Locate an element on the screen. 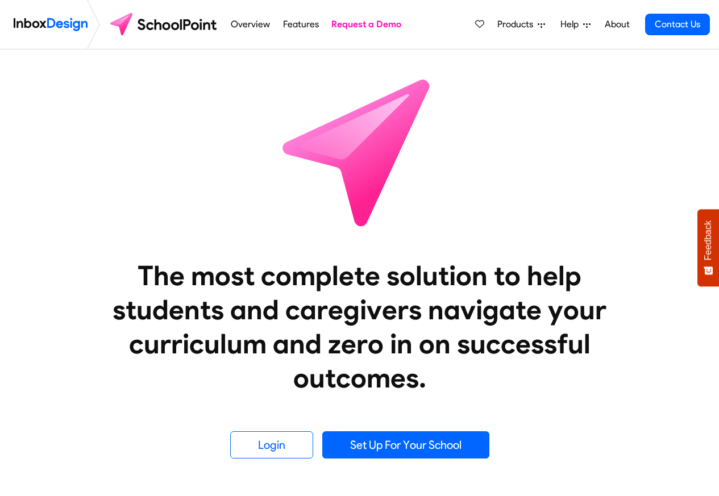 The image size is (719, 496). a: Help is located at coordinates (575, 24).